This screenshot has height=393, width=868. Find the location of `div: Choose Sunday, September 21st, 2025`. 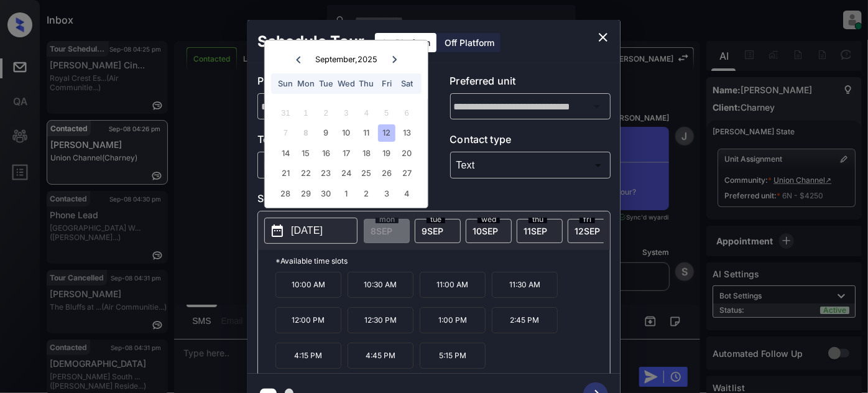

div: Choose Sunday, September 21st, 2025 is located at coordinates (286, 173).